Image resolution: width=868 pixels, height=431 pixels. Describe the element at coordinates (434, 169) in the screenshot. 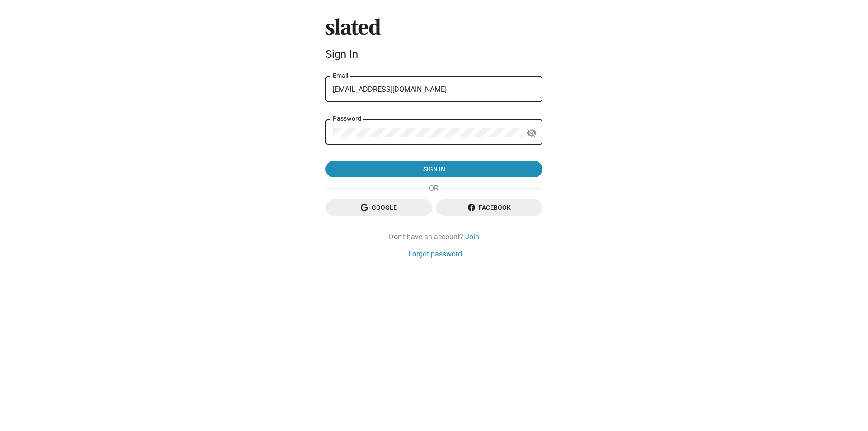

I see `span: Sign in` at that location.